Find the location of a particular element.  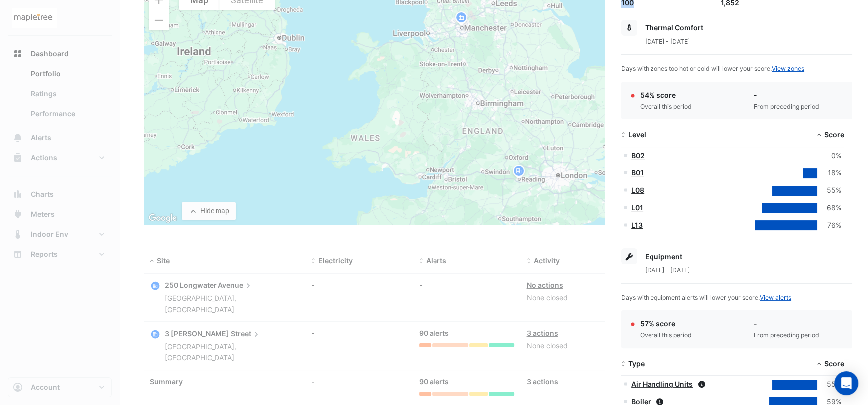

div: 18% is located at coordinates (829, 172).